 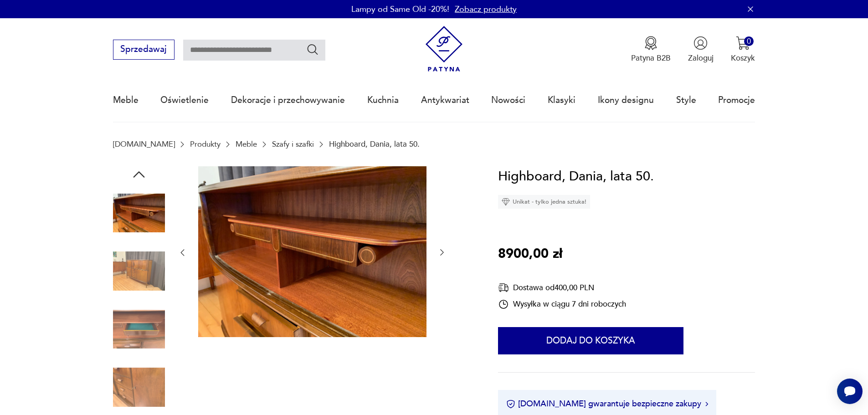 What do you see at coordinates (701, 58) in the screenshot?
I see `p: Zaloguj` at bounding box center [701, 58].